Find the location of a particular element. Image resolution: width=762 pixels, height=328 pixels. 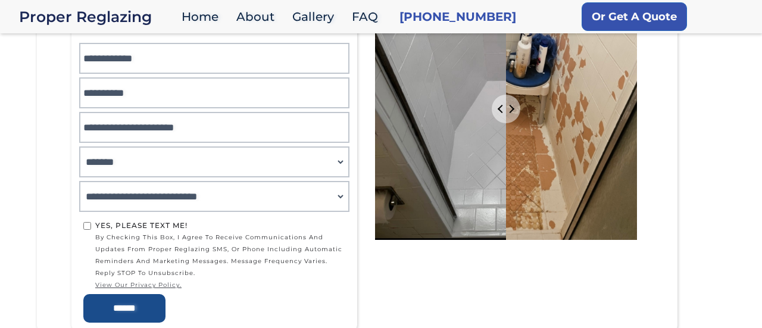

a: Gallery is located at coordinates (316, 17).